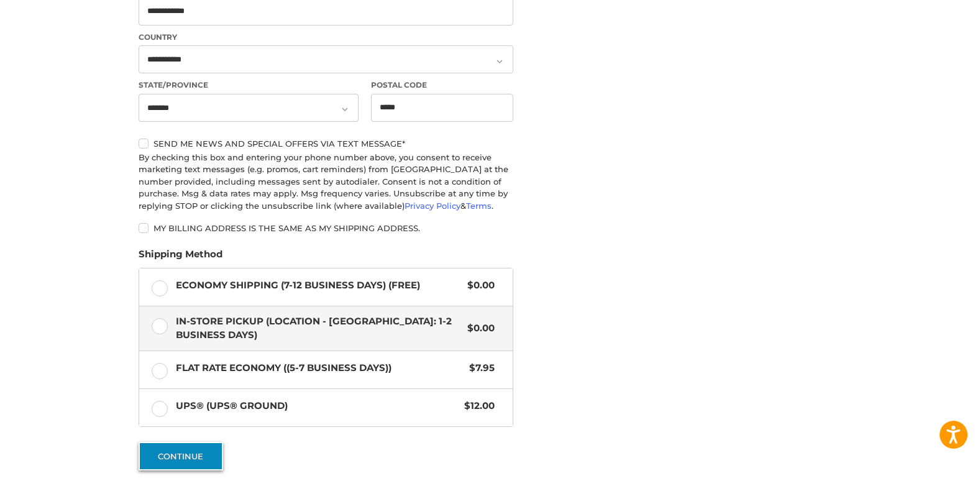 The image size is (980, 486). What do you see at coordinates (319, 285) in the screenshot?
I see `span: Economy Shipping (7-12 Business Days) (Free)` at bounding box center [319, 285].